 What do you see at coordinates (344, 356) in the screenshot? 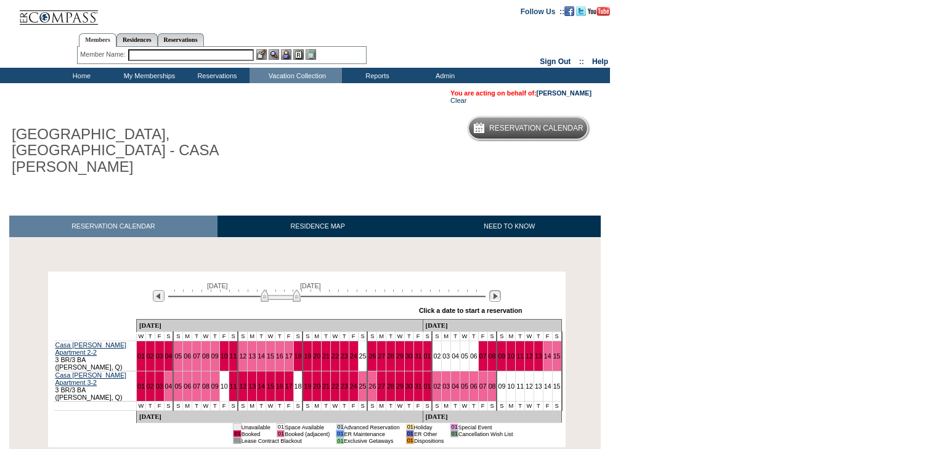
I see `a: 23` at bounding box center [344, 356].